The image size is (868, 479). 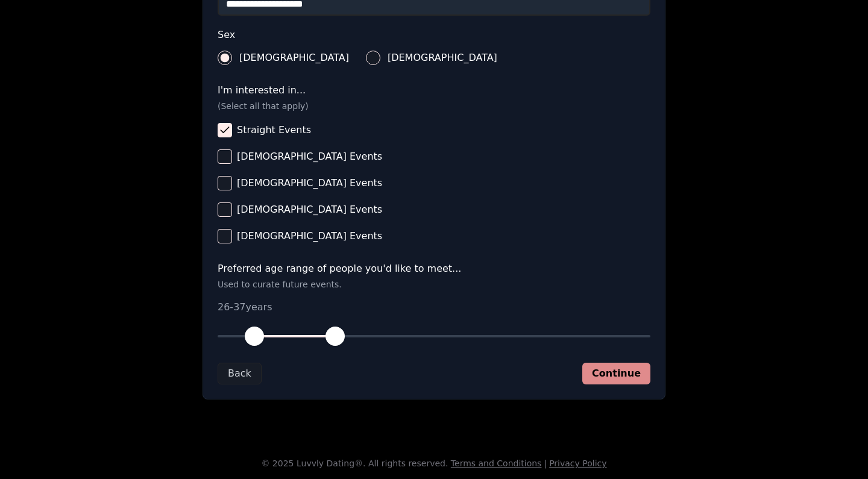 I want to click on button: Straight Events, so click(x=225, y=130).